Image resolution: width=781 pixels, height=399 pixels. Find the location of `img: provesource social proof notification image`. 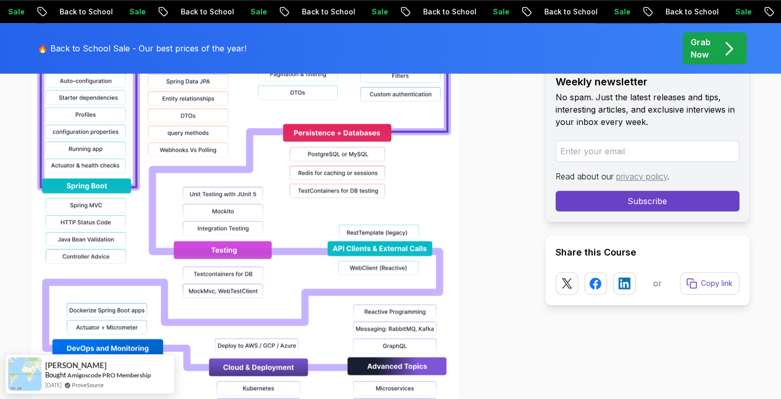

img: provesource social proof notification image is located at coordinates (25, 373).